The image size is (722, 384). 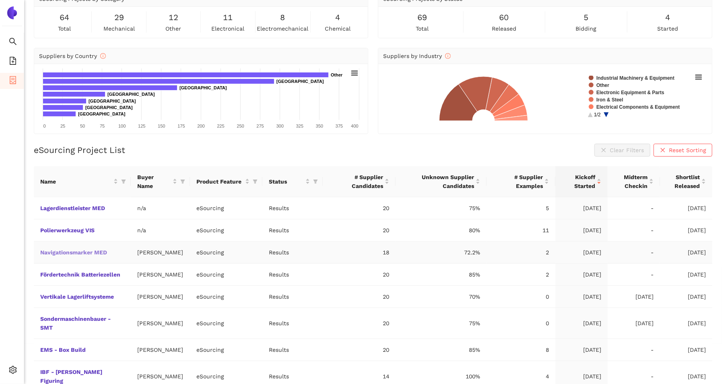 I want to click on text: Iron & Steel, so click(x=609, y=100).